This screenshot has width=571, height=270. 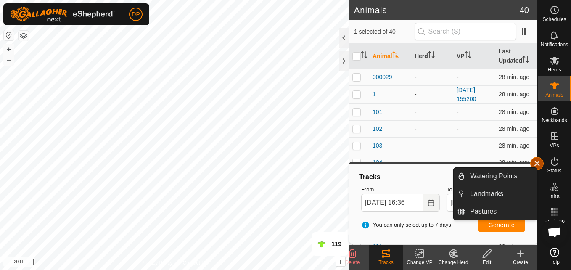 What do you see at coordinates (157, 263) in the screenshot?
I see `a: Privacy Policy` at bounding box center [157, 263].